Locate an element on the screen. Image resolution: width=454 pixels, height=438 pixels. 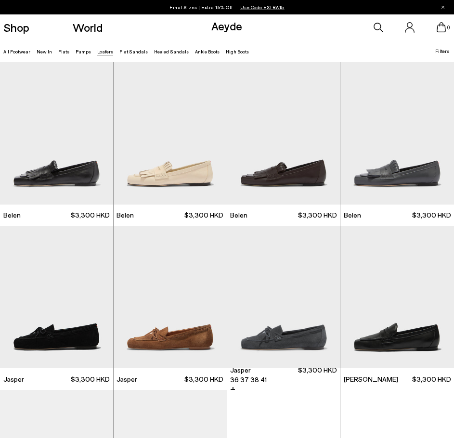
img: Lana Moccasin Loafers is located at coordinates (397, 298).